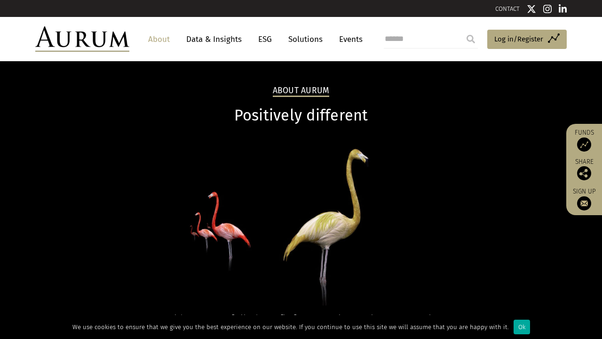 Image resolution: width=602 pixels, height=339 pixels. What do you see at coordinates (527, 39) in the screenshot?
I see `a: Log in/Register` at bounding box center [527, 39].